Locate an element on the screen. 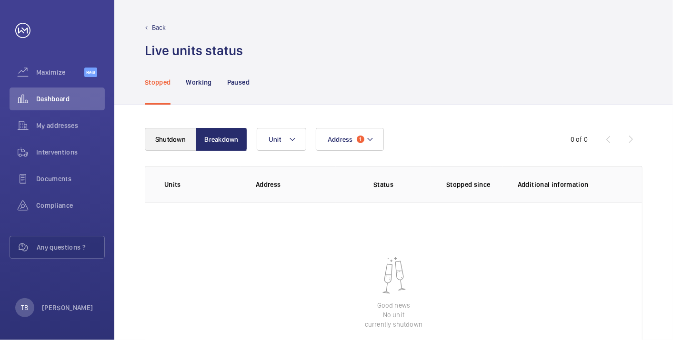 The width and height of the screenshot is (673, 340). div: 0 of 0 is located at coordinates (579, 139).